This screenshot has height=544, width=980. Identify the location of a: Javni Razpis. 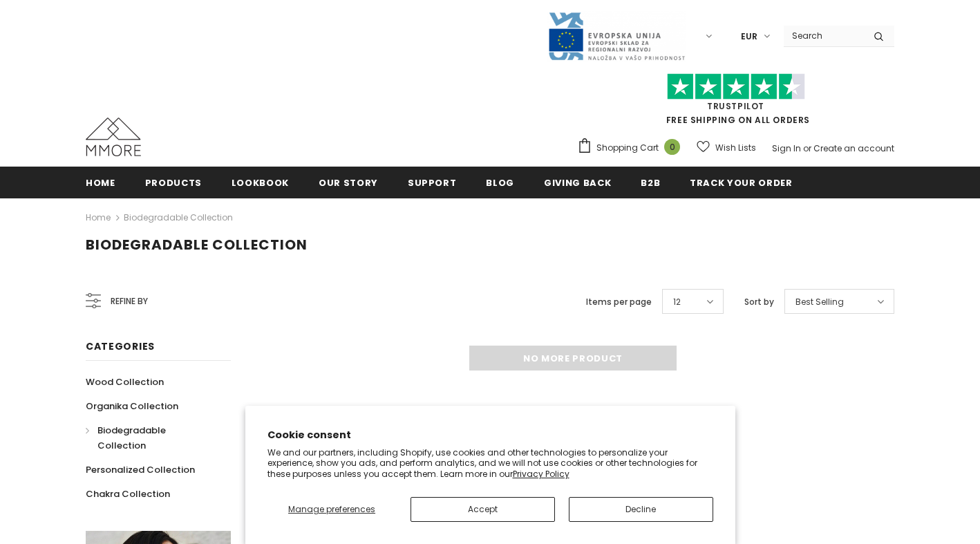
(616, 35).